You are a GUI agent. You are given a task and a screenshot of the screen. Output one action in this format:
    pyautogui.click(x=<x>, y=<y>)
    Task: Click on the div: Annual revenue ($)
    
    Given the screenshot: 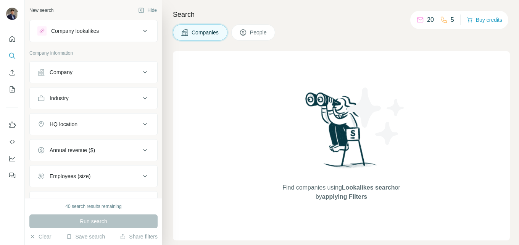 What is the action you would take?
    pyautogui.click(x=72, y=150)
    